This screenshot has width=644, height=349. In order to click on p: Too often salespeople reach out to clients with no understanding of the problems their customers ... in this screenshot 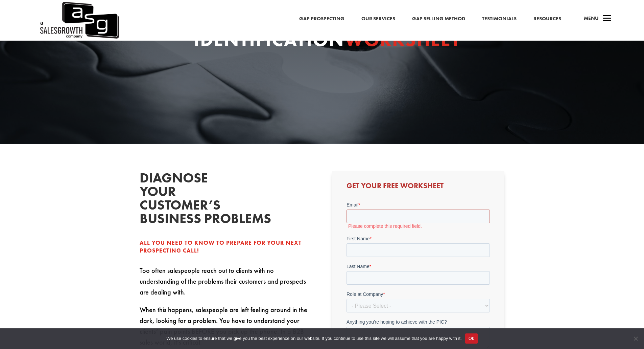, I will do `click(226, 285)`.